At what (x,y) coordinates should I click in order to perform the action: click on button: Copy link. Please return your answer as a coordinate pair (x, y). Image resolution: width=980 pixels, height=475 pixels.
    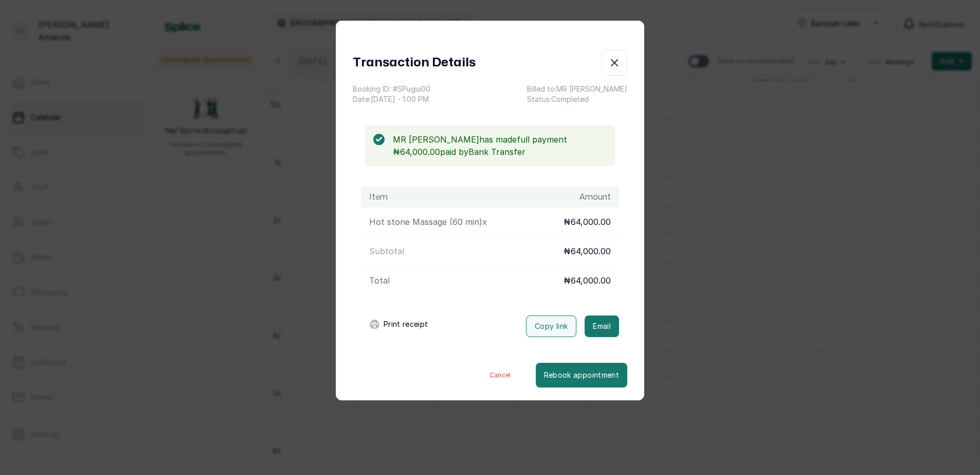
    Looking at the image, I should click on (551, 326).